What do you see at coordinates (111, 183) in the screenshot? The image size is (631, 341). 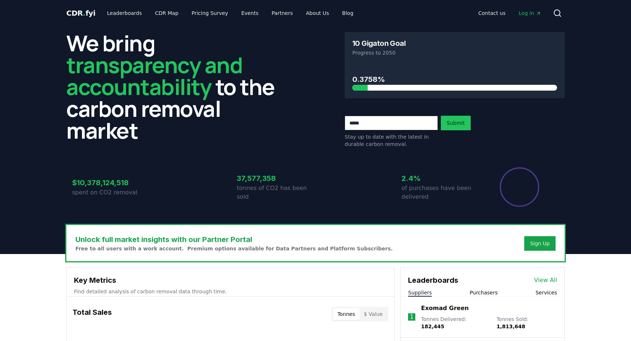 I see `h3: $10,378,124,518` at bounding box center [111, 183].